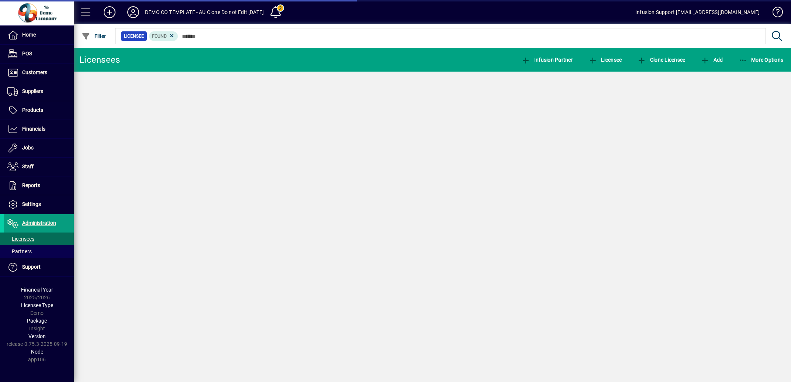 Image resolution: width=791 pixels, height=382 pixels. What do you see at coordinates (39, 186) in the screenshot?
I see `a: Reports` at bounding box center [39, 186].